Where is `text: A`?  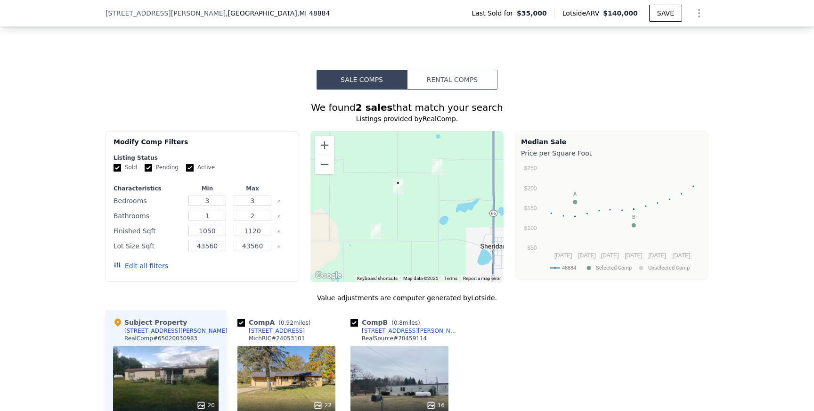 text: A is located at coordinates (575, 194).